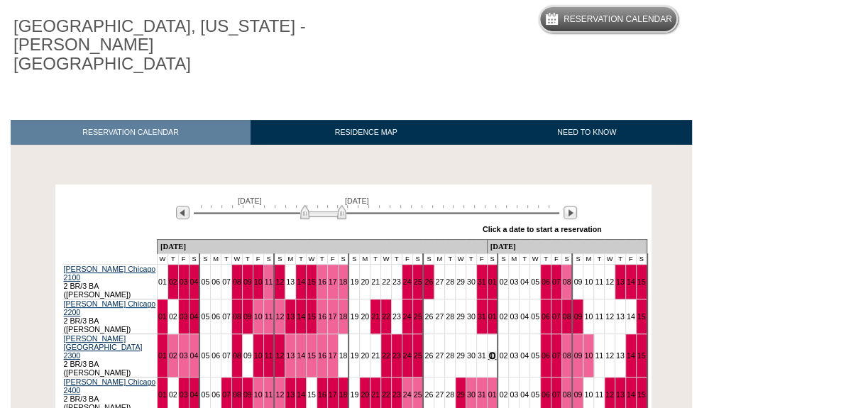 This screenshot has width=868, height=408. What do you see at coordinates (429, 316) in the screenshot?
I see `a: 26` at bounding box center [429, 316].